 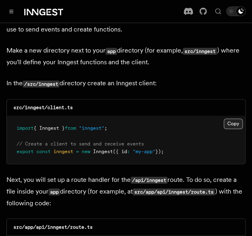 I want to click on span: inngest, so click(x=63, y=151).